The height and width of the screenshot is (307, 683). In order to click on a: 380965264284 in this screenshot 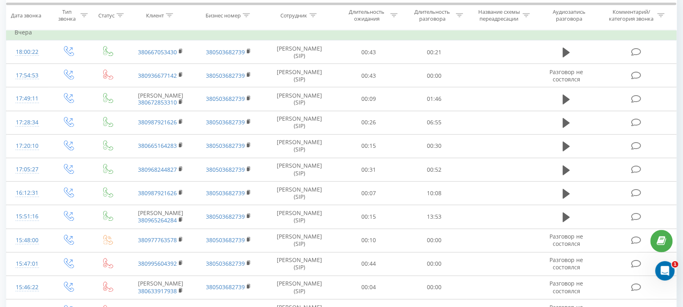, I will do `click(158, 220)`.